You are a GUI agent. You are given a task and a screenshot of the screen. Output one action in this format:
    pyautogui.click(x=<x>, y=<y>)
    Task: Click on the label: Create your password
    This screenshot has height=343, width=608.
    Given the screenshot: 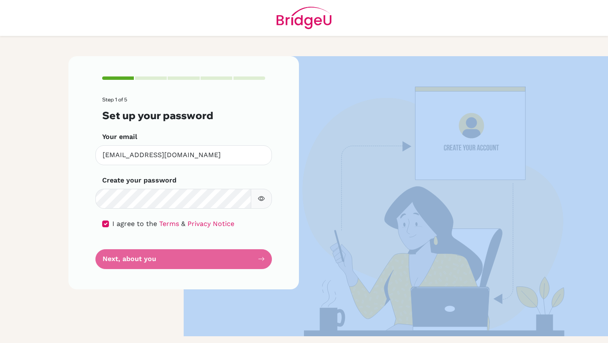 What is the action you would take?
    pyautogui.click(x=139, y=180)
    